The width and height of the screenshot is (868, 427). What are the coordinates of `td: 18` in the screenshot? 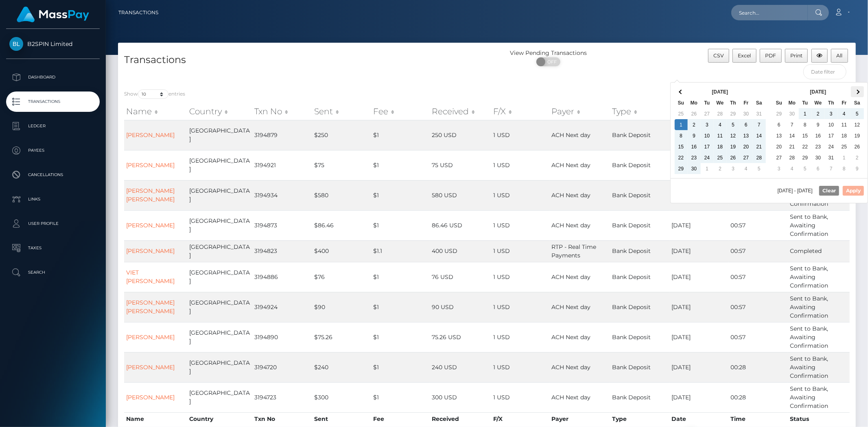 It's located at (844, 136).